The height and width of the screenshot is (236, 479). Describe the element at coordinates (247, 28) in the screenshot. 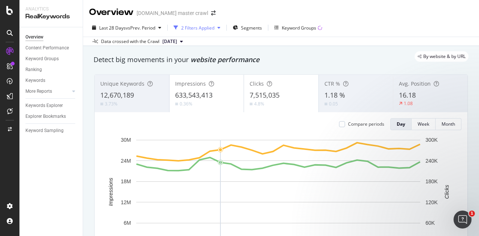

I see `button: Segments` at that location.